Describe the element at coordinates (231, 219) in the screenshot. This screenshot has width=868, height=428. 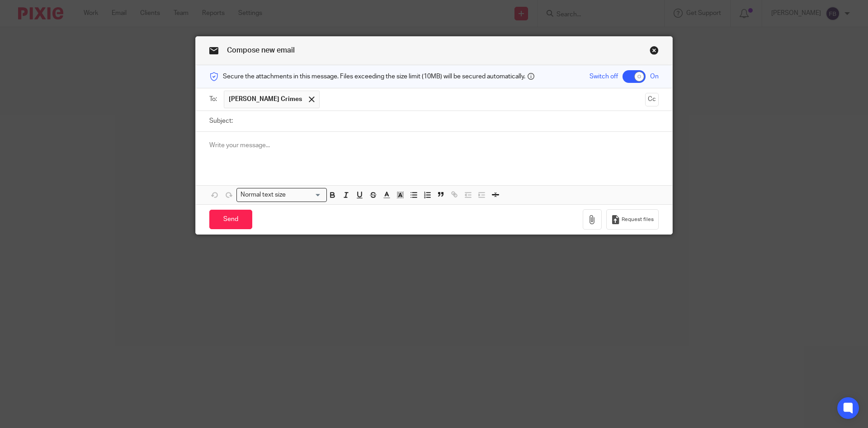
I see `input: Send` at that location.